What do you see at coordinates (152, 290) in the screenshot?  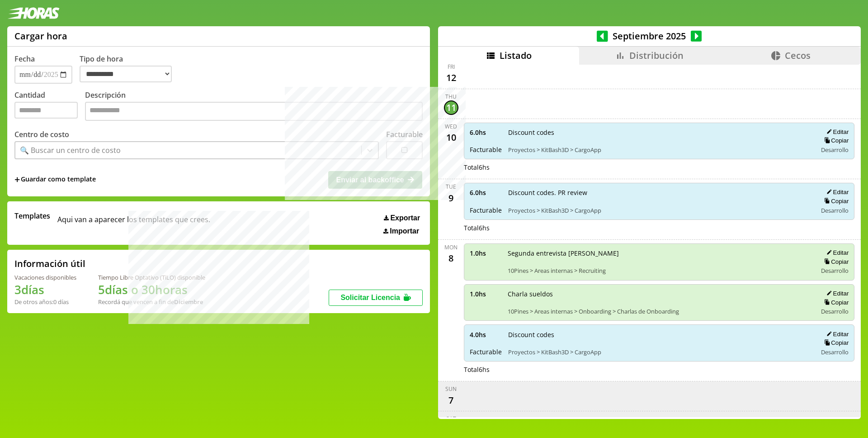 I see `h1: 5 días o 30 horas` at bounding box center [152, 290].